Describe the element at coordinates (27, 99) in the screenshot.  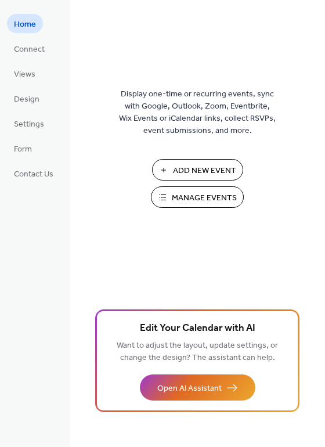
I see `span: Design` at that location.